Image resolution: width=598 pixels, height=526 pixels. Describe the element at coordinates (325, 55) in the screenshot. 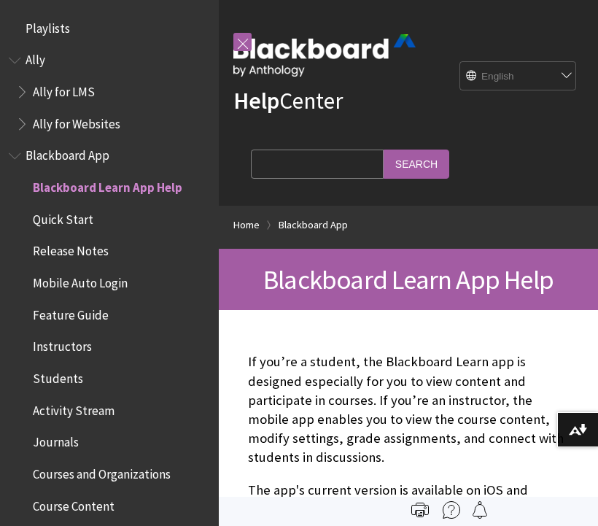

I see `img: Blackboard by Anthology` at that location.